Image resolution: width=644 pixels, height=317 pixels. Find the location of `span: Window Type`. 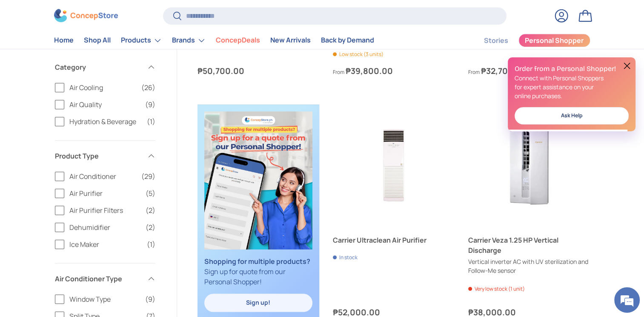

span: Window Type is located at coordinates (105, 299).